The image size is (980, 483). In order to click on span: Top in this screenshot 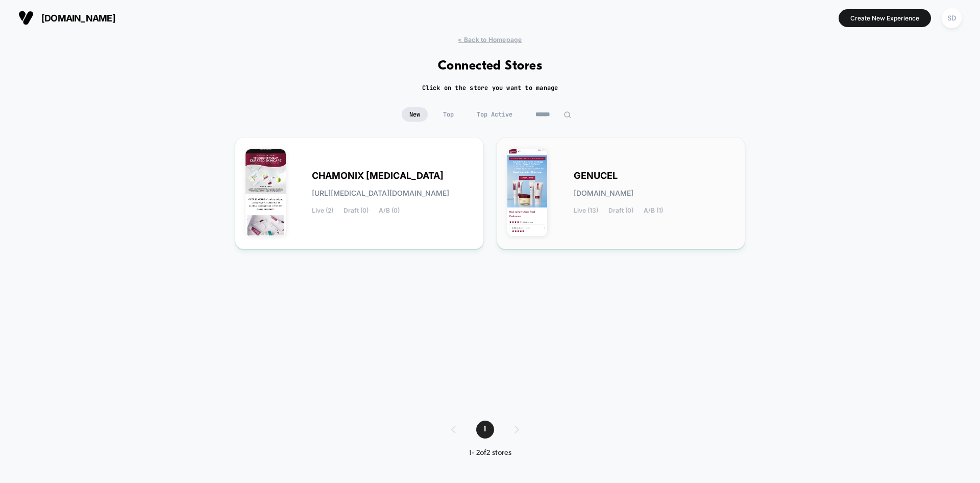, I will do `click(448, 115)`.